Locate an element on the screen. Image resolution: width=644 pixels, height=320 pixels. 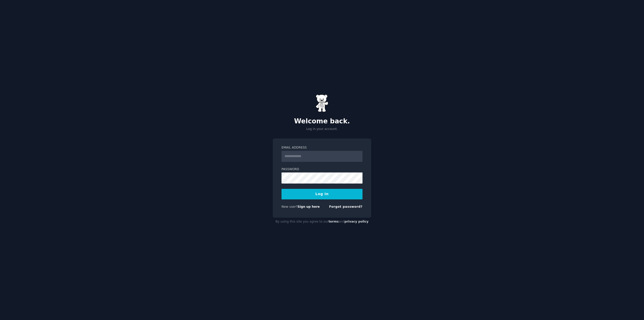
label: Password is located at coordinates (322, 170).